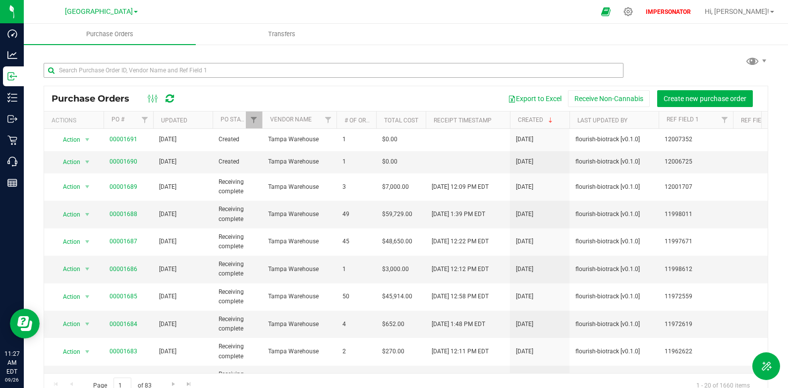 The height and width of the screenshot is (388, 788). What do you see at coordinates (12, 34) in the screenshot?
I see `inline-svg: Dashboard` at bounding box center [12, 34].